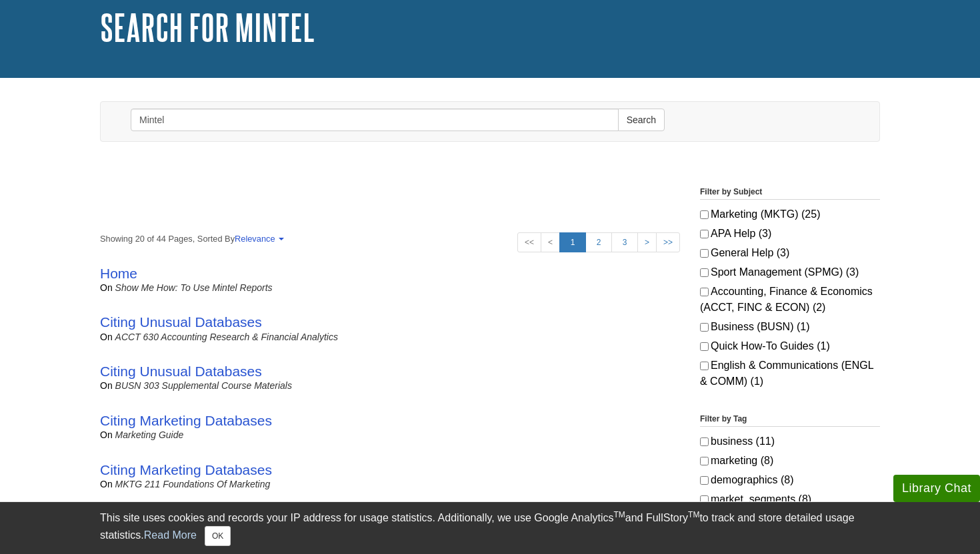 The height and width of the screenshot is (554, 980). What do you see at coordinates (170, 535) in the screenshot?
I see `a: Read More` at bounding box center [170, 535].